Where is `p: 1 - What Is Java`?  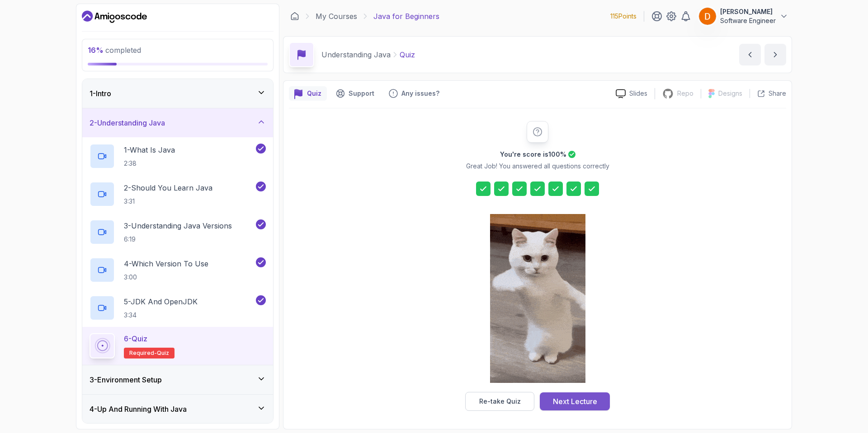
p: 1 - What Is Java is located at coordinates (149, 150).